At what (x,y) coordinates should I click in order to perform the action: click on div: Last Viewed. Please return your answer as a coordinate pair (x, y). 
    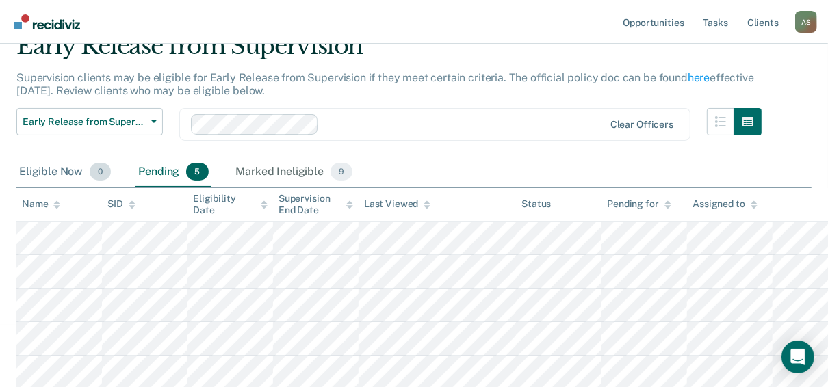
    Looking at the image, I should click on (397, 204).